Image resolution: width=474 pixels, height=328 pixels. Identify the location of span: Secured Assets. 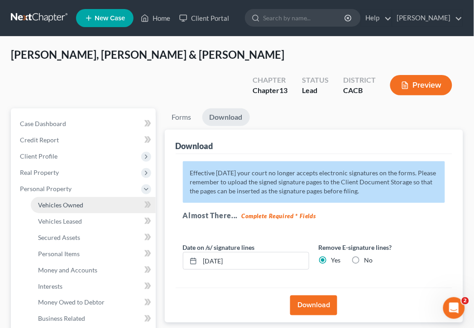
(59, 237).